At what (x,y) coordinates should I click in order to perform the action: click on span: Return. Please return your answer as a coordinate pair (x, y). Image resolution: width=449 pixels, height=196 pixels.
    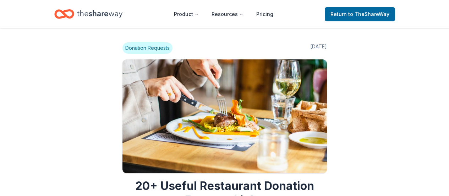
    Looking at the image, I should click on (360, 14).